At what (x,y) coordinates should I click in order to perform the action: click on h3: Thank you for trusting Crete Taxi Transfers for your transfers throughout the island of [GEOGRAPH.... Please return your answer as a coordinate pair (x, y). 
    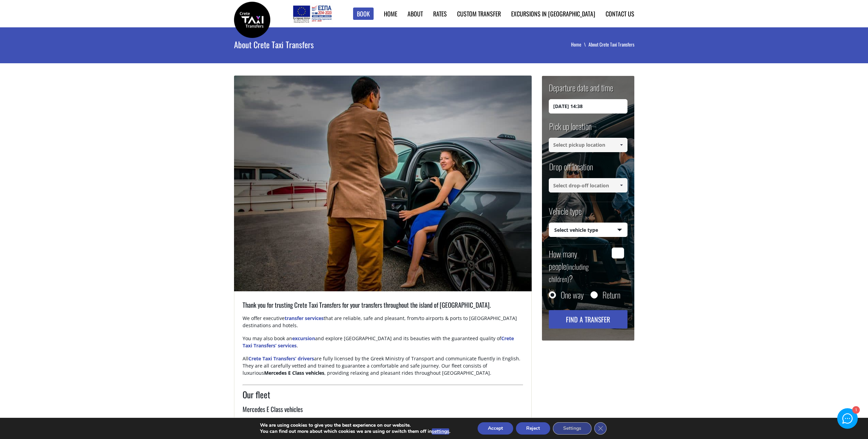
    Looking at the image, I should click on (383, 308).